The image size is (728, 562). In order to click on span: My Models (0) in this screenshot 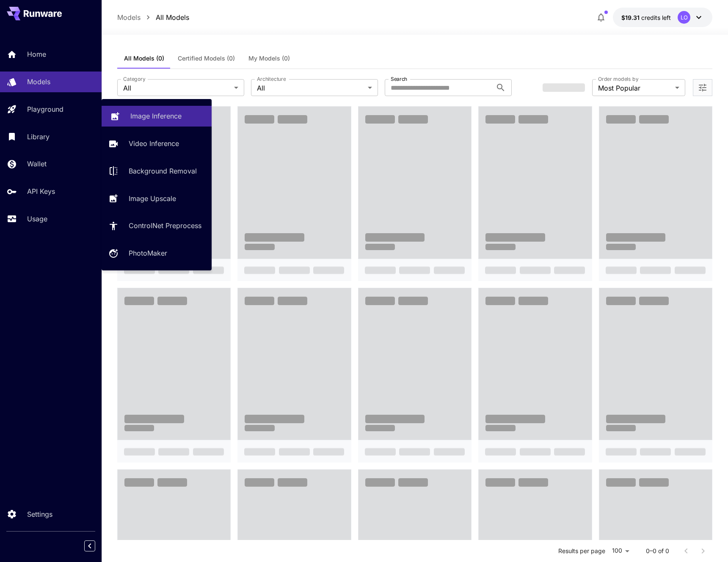, I will do `click(269, 58)`.